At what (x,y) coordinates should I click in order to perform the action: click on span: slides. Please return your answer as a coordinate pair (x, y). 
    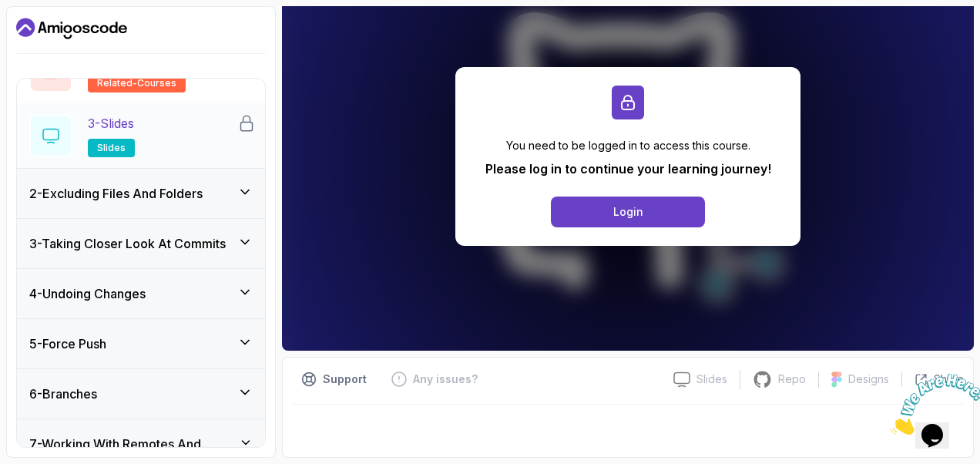
    Looking at the image, I should click on (111, 148).